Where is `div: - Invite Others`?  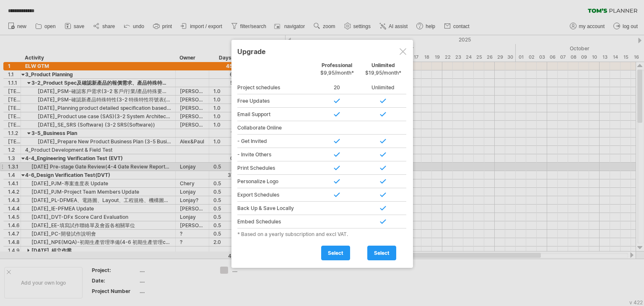
div: - Invite Others is located at coordinates (275, 155).